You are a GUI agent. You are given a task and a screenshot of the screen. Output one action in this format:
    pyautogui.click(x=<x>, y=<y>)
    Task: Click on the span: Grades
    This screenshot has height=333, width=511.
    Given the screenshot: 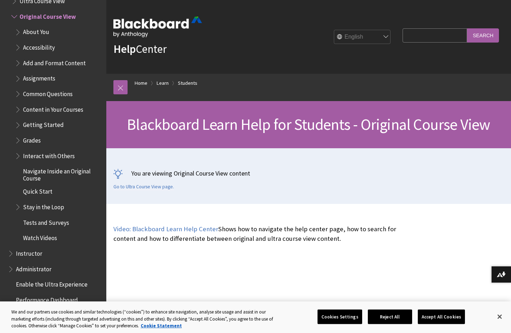 What is the action you would take?
    pyautogui.click(x=32, y=139)
    